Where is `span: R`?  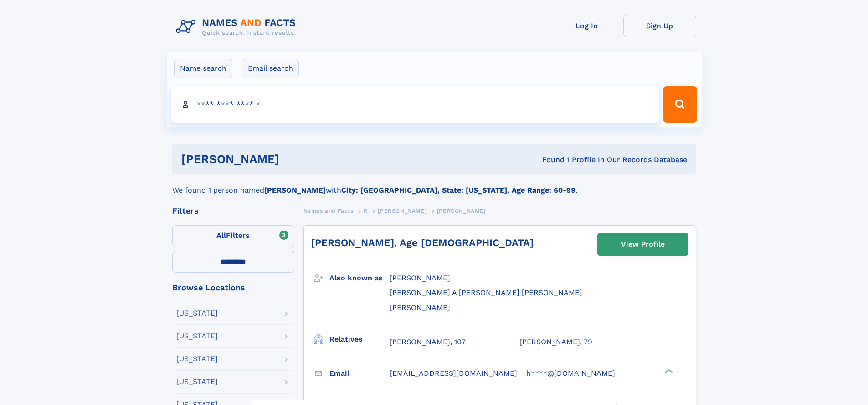 span: R is located at coordinates (366, 211).